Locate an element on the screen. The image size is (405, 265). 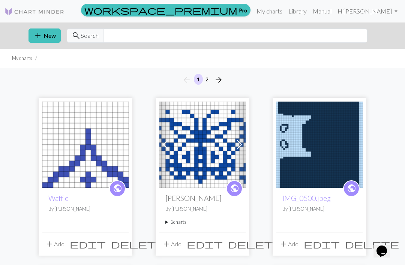
a: Library is located at coordinates (297, 11).